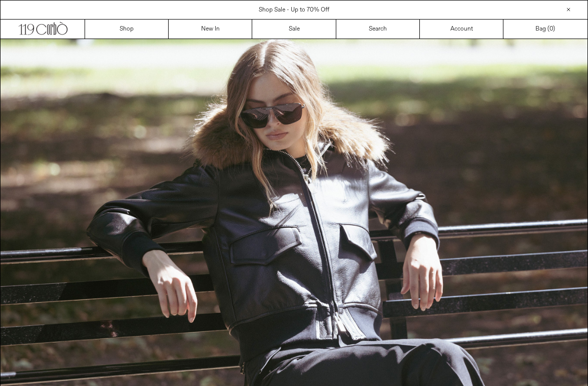 The height and width of the screenshot is (386, 588). I want to click on span: Shop Sale - Up to 70% Off, so click(294, 10).